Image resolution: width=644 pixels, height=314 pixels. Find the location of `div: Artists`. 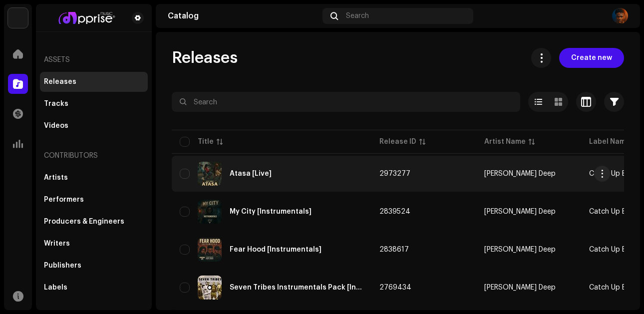

div: Artists is located at coordinates (56, 178).